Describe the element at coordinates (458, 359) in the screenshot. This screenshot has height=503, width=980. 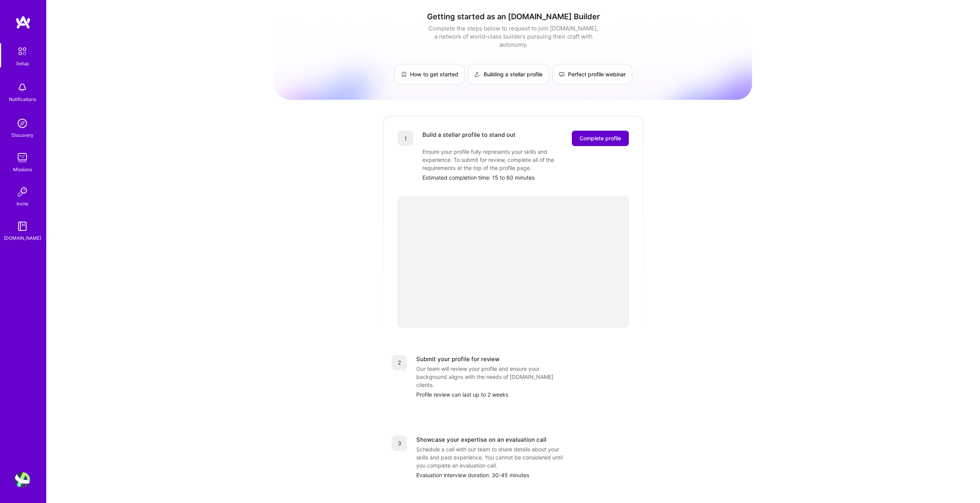
I see `div: Submit your profile for review` at that location.